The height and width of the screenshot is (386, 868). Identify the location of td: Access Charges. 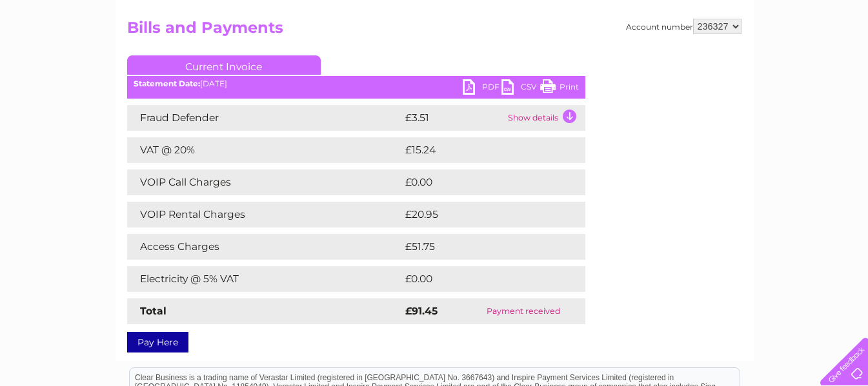
(265, 247).